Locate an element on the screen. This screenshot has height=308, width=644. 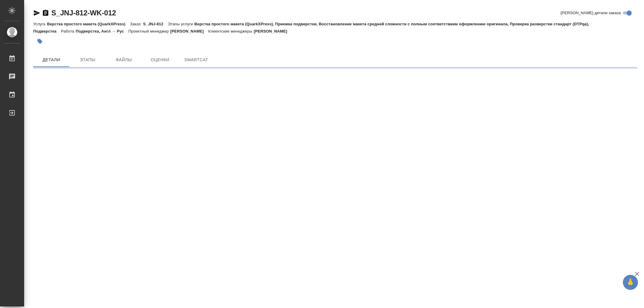
span: Детали is located at coordinates (52, 60).